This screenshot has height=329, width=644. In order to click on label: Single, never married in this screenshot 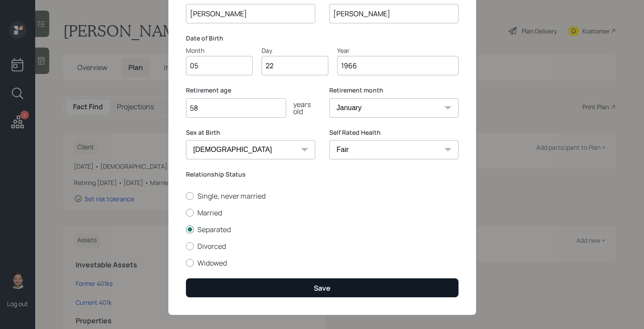, I will do `click(322, 196)`.